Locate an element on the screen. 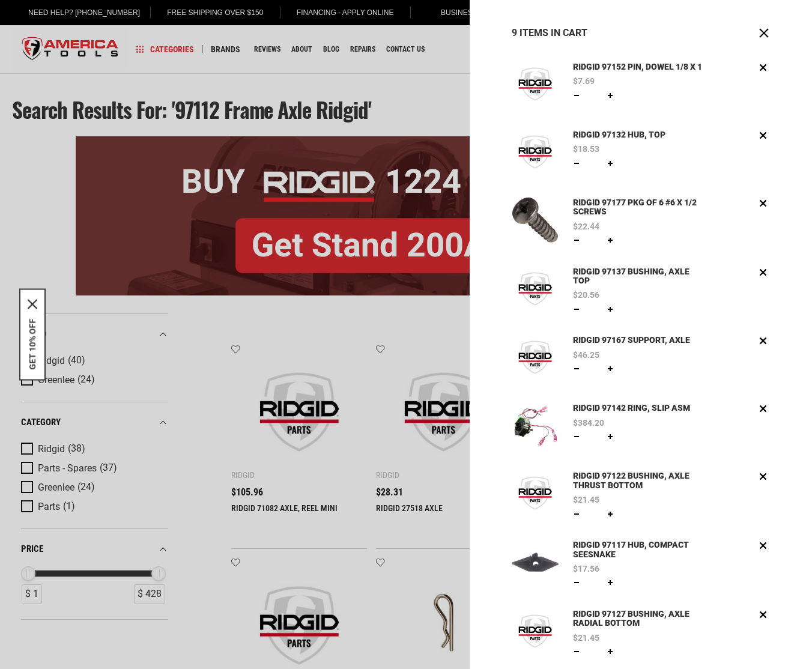  img: RIDGID 97122 BUSHING, AXLE THRUST BOTTOM is located at coordinates (535, 493).